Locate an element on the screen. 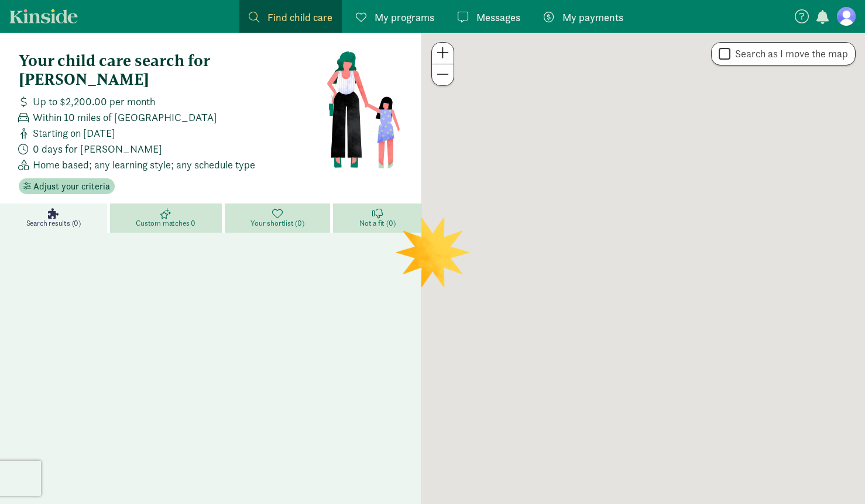  span: Find child care is located at coordinates (300, 17).